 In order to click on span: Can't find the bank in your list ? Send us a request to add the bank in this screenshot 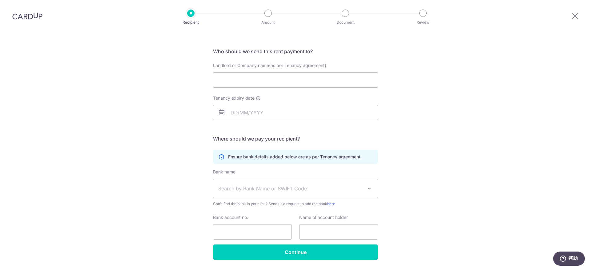, I will do `click(295, 204)`.